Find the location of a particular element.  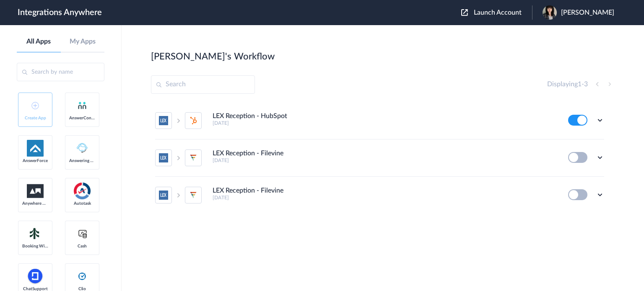

span: Create App is located at coordinates (35, 118).